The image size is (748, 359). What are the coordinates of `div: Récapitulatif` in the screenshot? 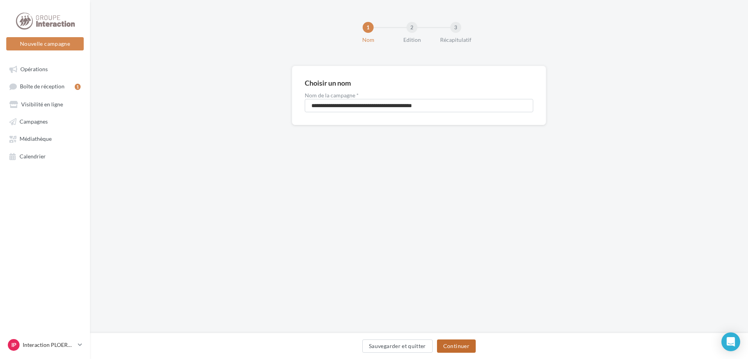 It's located at (456, 40).